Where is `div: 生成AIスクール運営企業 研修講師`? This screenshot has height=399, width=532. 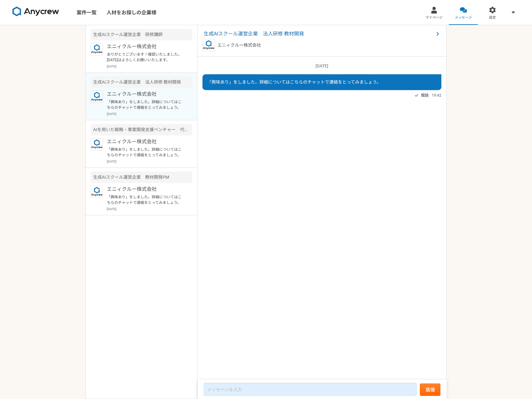
div: 生成AIスクール運営企業 研修講師 is located at coordinates (141, 35).